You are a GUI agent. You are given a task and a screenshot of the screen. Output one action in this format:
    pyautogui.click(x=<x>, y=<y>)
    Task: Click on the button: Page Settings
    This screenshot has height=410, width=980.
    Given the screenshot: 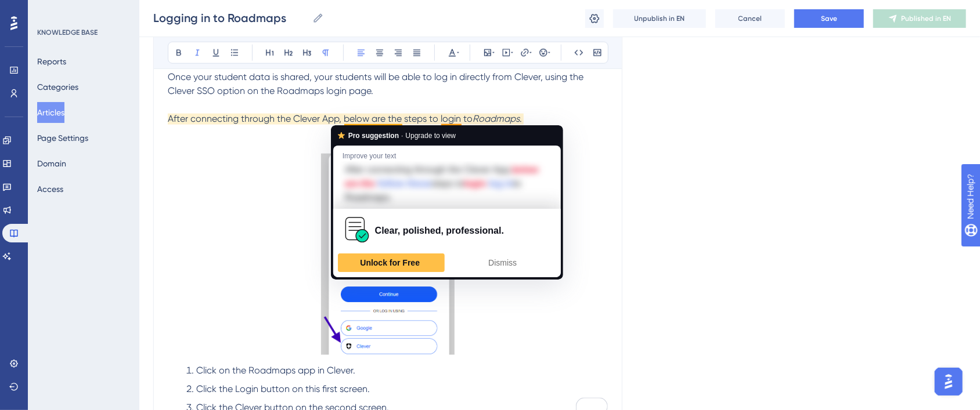 What is the action you would take?
    pyautogui.click(x=63, y=138)
    